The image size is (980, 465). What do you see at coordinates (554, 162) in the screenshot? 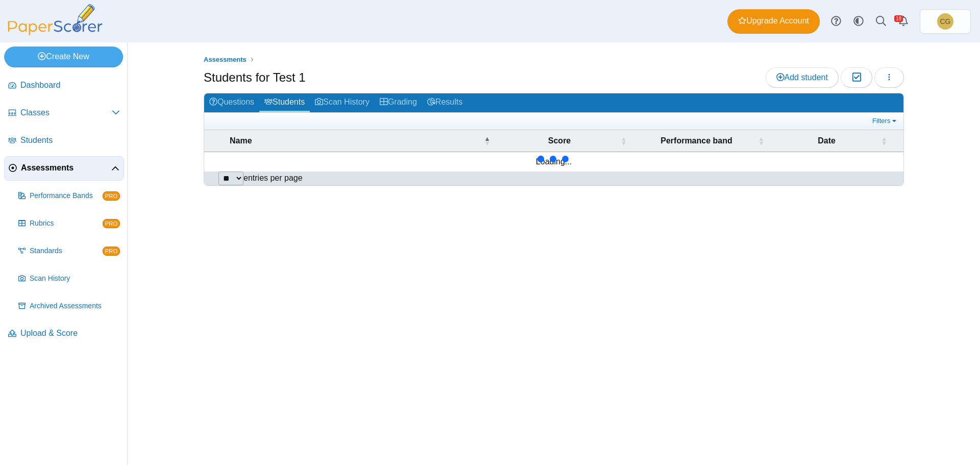
I see `td: Loading...` at bounding box center [554, 162].